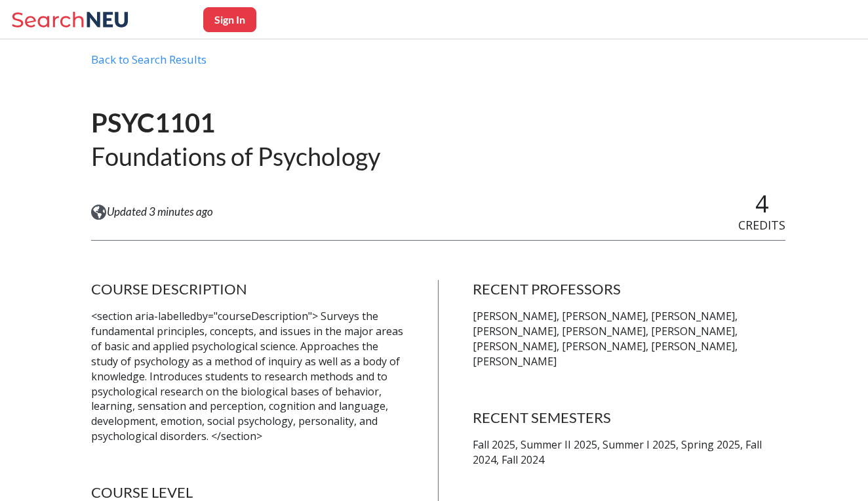 The image size is (868, 501). I want to click on div: Back to Search Results, so click(438, 65).